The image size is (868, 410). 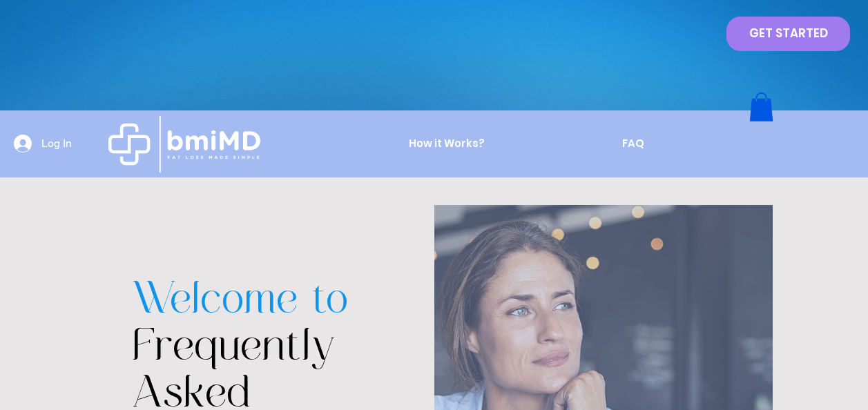 I want to click on a: How it Works?, so click(x=447, y=143).